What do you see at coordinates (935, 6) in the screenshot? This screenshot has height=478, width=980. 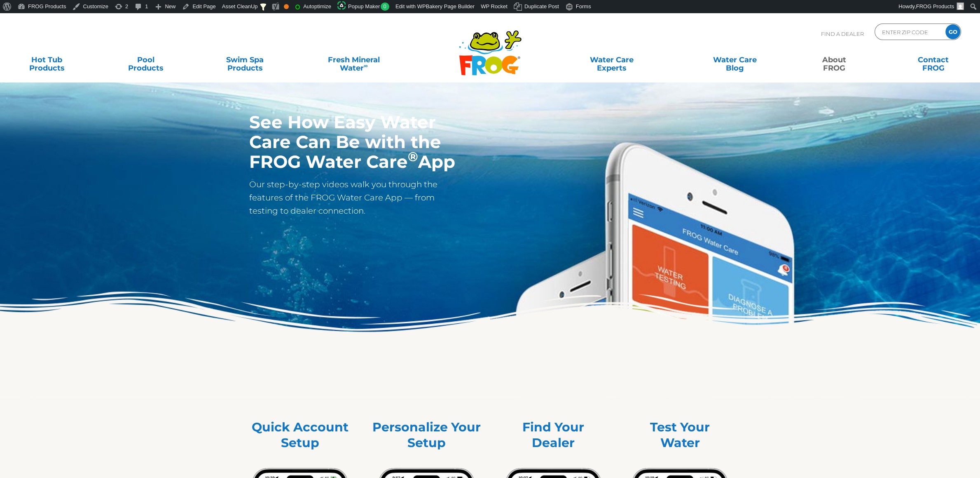 I see `span: FROG Products` at bounding box center [935, 6].